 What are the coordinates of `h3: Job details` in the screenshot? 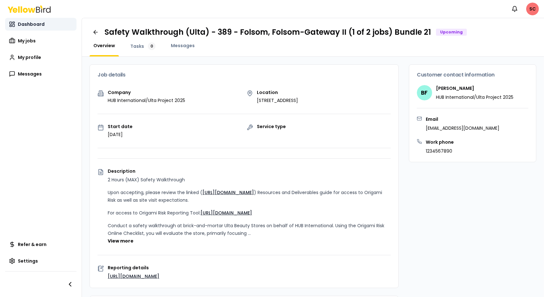 It's located at (244, 75).